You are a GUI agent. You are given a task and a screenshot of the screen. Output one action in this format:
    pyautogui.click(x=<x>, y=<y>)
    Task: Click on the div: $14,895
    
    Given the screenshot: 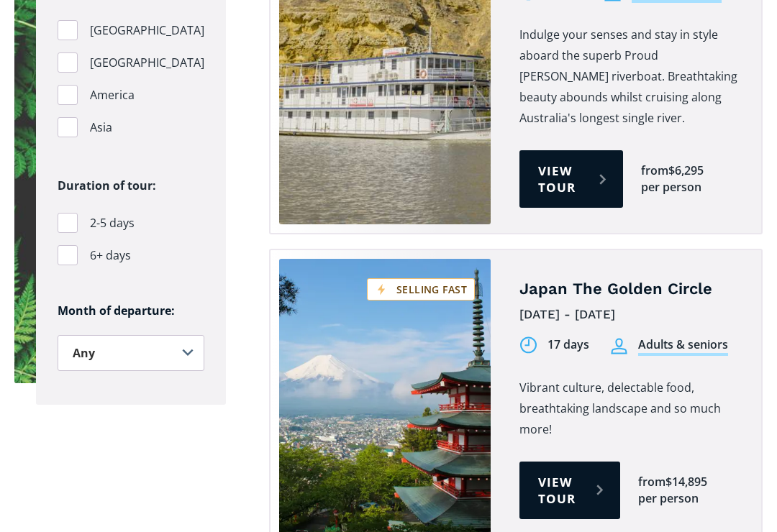 What is the action you would take?
    pyautogui.click(x=686, y=482)
    